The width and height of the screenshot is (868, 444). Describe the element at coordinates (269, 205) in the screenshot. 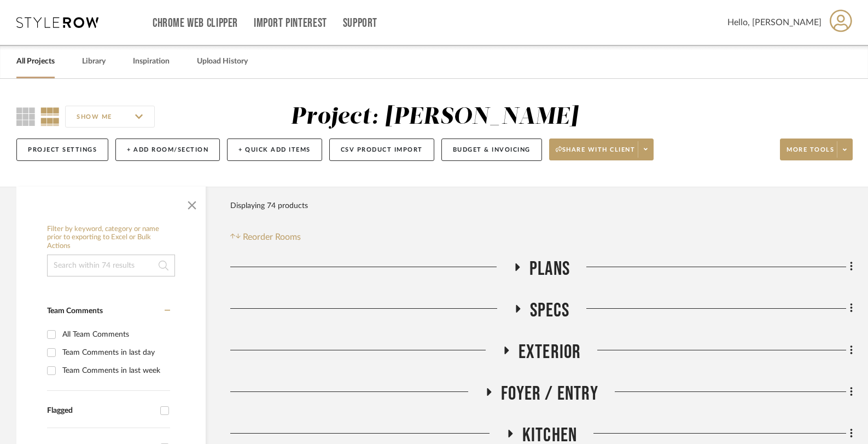

I see `div: Displaying 74 products` at that location.